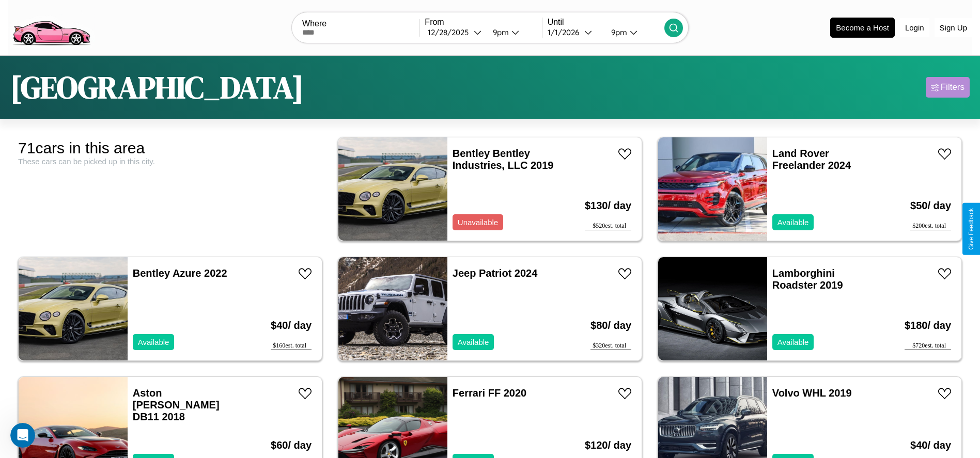  Describe the element at coordinates (606, 23) in the screenshot. I see `label: Until` at that location.